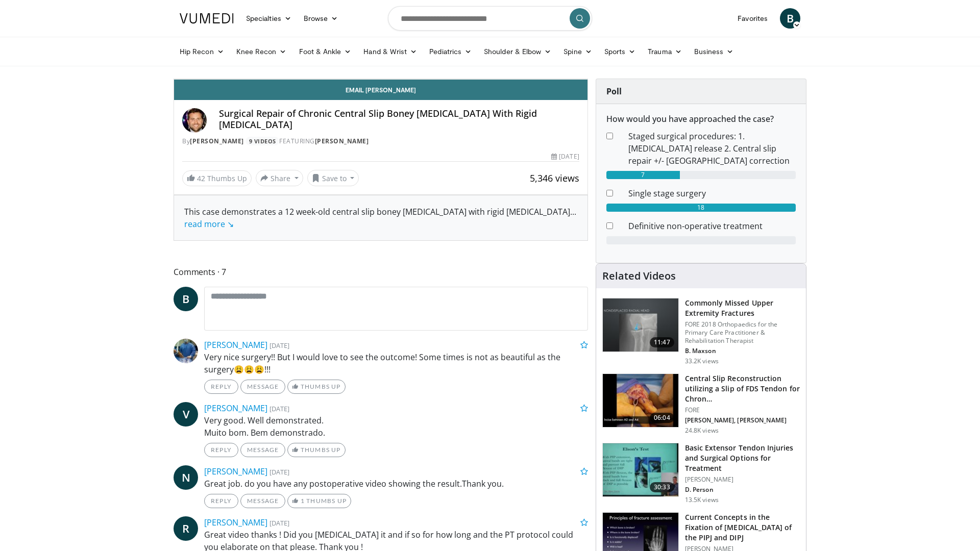  Describe the element at coordinates (639, 276) in the screenshot. I see `h4: Related Videos` at that location.